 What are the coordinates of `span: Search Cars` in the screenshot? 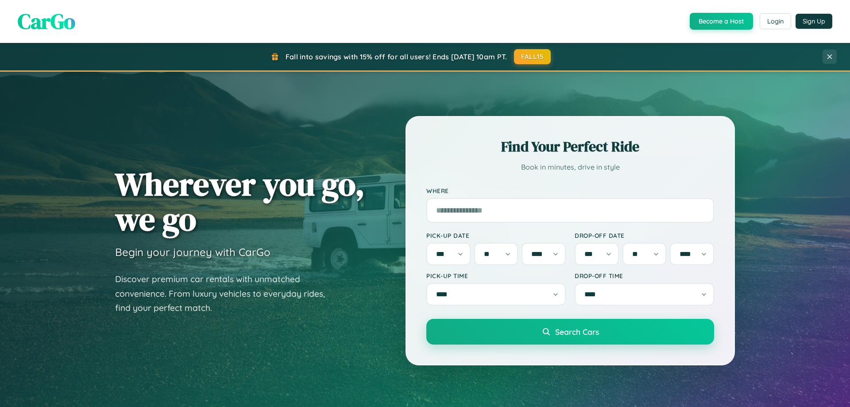 It's located at (577, 332).